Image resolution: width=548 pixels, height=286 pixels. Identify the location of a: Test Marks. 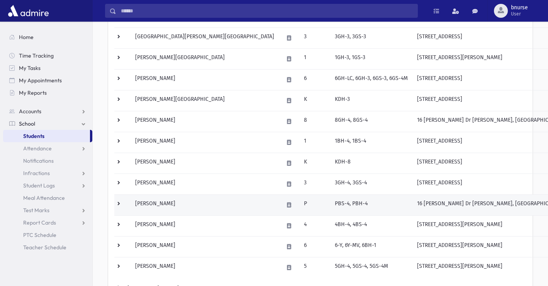
(47, 210).